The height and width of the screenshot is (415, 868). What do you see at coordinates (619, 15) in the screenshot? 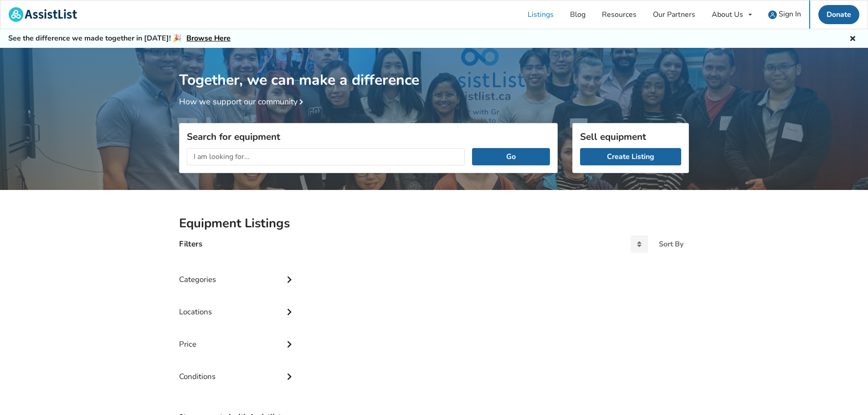
I see `a: Resources` at bounding box center [619, 15].